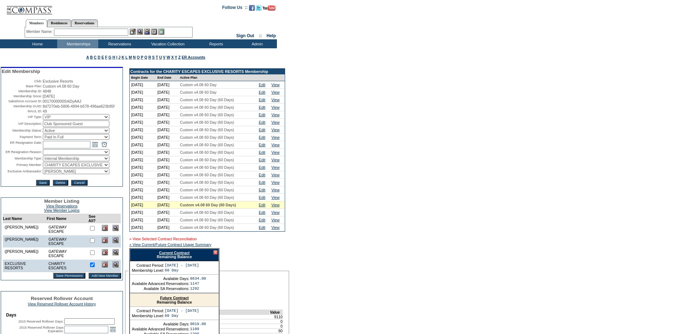  What do you see at coordinates (134, 57) in the screenshot?
I see `a: N` at bounding box center [134, 57].